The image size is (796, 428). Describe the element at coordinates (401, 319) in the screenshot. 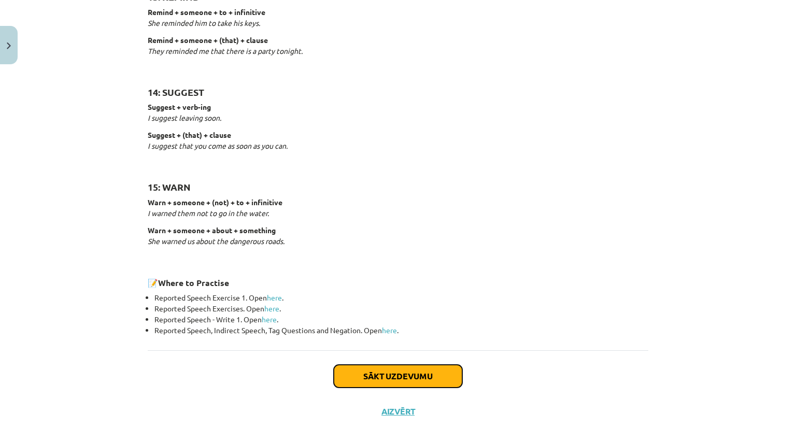

I see `li: Reported Speech - Write 1. Open .` at that location.